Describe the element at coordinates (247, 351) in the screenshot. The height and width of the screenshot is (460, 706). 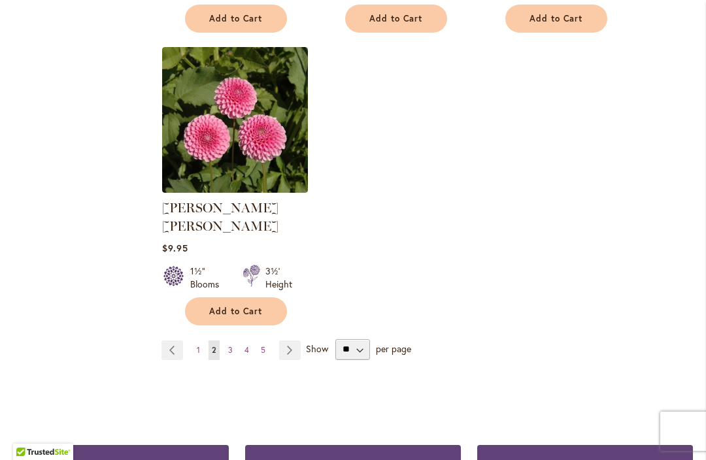
I see `a: 4` at that location.